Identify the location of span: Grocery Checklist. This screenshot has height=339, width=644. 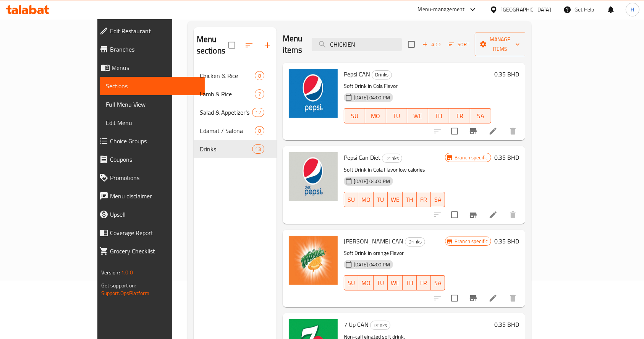
(154, 251).